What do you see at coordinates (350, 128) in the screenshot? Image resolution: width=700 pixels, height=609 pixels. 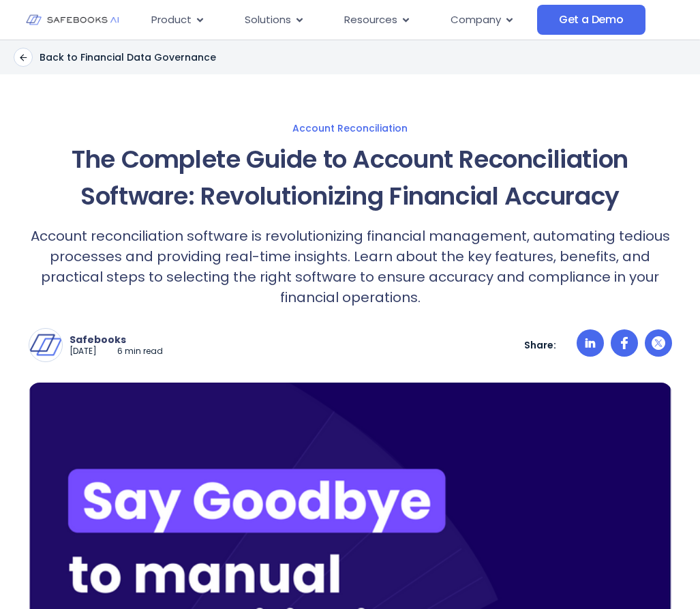 I see `a: Account Reconciliation` at bounding box center [350, 128].